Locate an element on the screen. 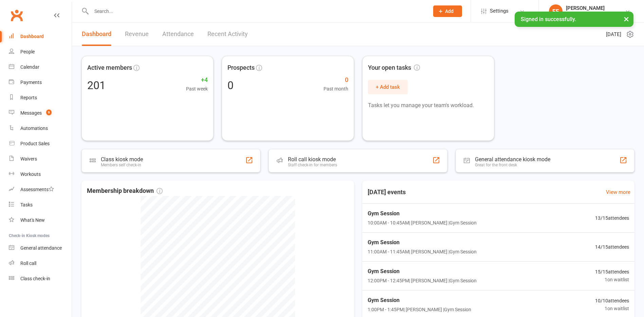  span: Prospects is located at coordinates (241, 68).